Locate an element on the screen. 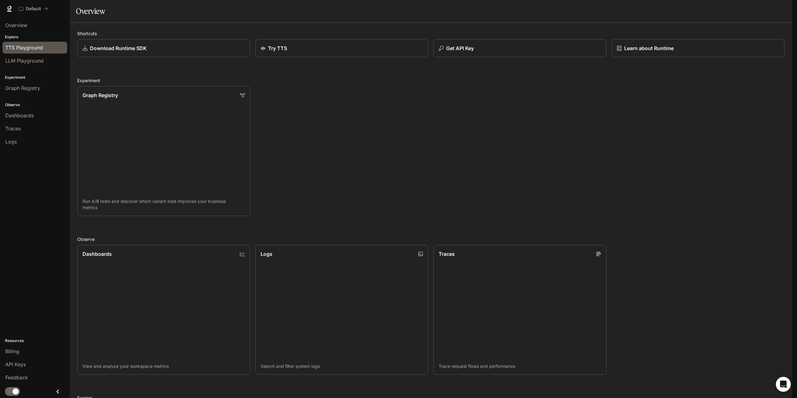  p: Traces is located at coordinates (447, 254).